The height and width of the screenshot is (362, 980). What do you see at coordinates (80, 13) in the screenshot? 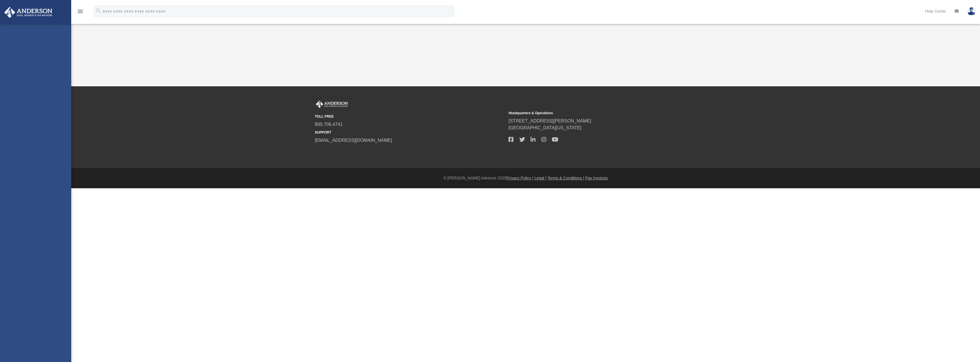
I see `a: menu` at bounding box center [80, 13].